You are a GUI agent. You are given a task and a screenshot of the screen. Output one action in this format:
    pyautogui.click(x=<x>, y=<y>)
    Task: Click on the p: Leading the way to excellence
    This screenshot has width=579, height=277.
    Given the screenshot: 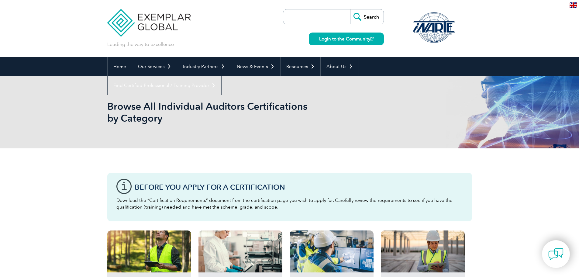 What is the action you would take?
    pyautogui.click(x=140, y=44)
    